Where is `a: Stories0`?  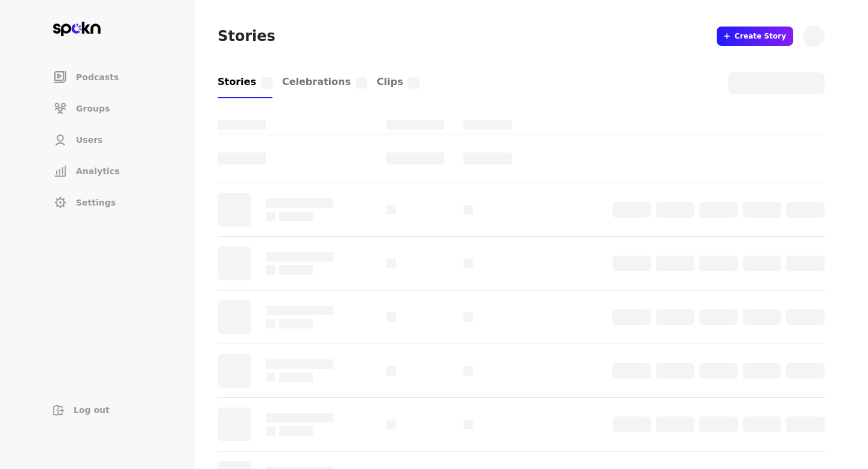
a: Stories0 is located at coordinates (244, 82).